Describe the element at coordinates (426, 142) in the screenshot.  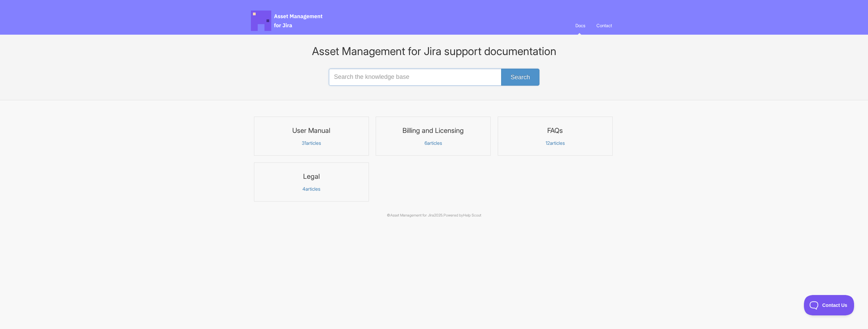
I see `span: 6` at that location.